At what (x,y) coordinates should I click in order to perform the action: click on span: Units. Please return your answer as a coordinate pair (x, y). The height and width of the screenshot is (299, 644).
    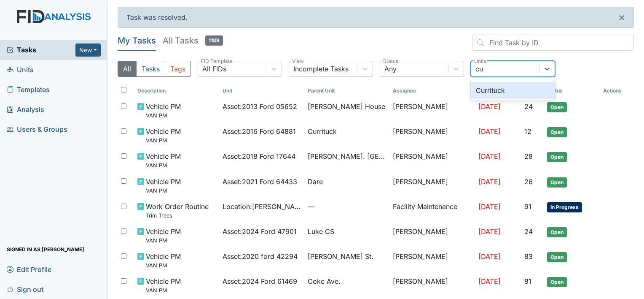
    Looking at the image, I should click on (21, 70).